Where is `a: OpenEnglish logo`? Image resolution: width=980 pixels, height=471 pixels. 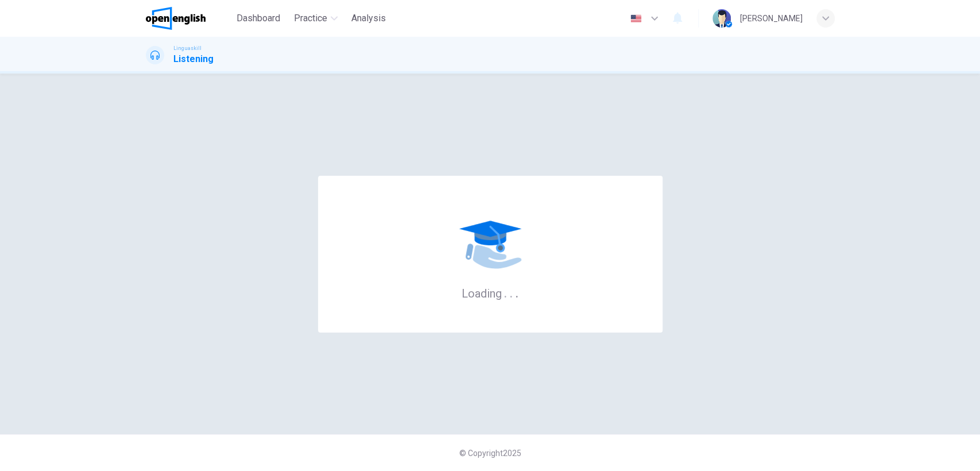
a: OpenEnglish logo is located at coordinates (189, 19).